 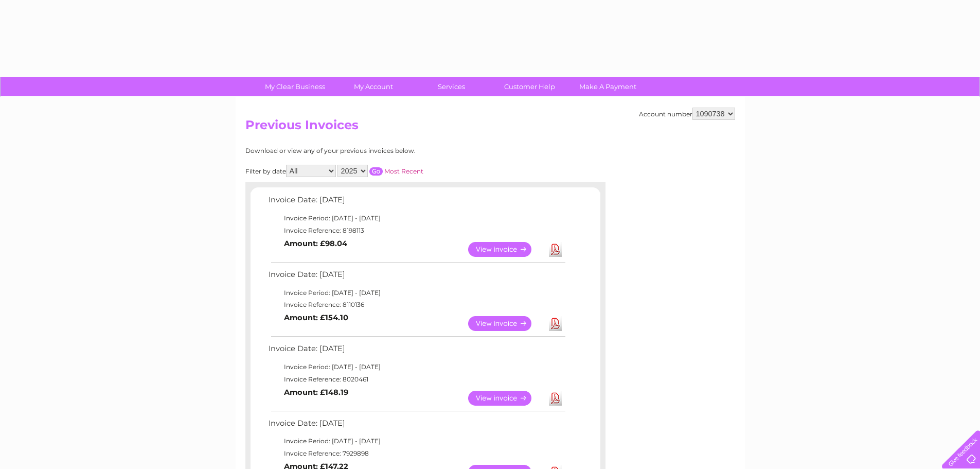 What do you see at coordinates (608, 86) in the screenshot?
I see `a: Make A Payment` at bounding box center [608, 86].